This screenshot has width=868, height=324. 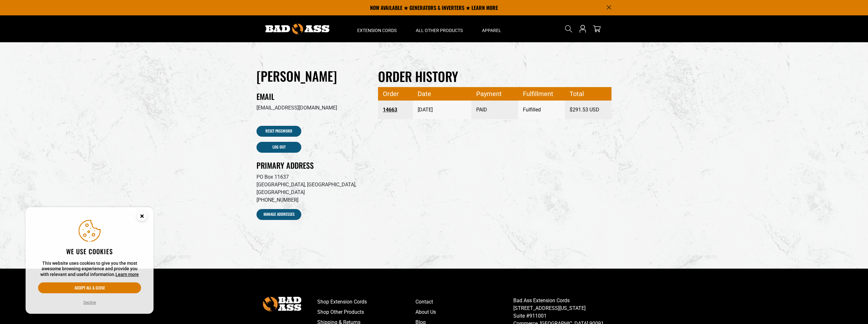 I want to click on span: Apparel, so click(x=492, y=31).